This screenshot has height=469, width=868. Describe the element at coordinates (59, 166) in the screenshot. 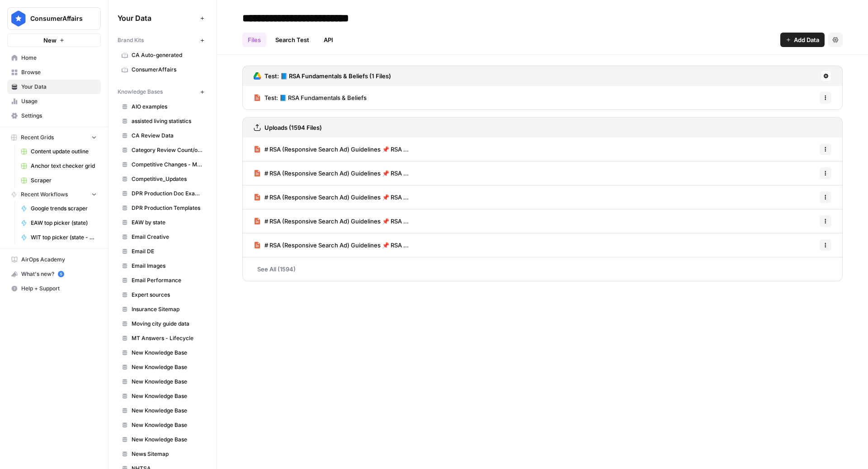

I see `a: Anchor text checker grid` at that location.